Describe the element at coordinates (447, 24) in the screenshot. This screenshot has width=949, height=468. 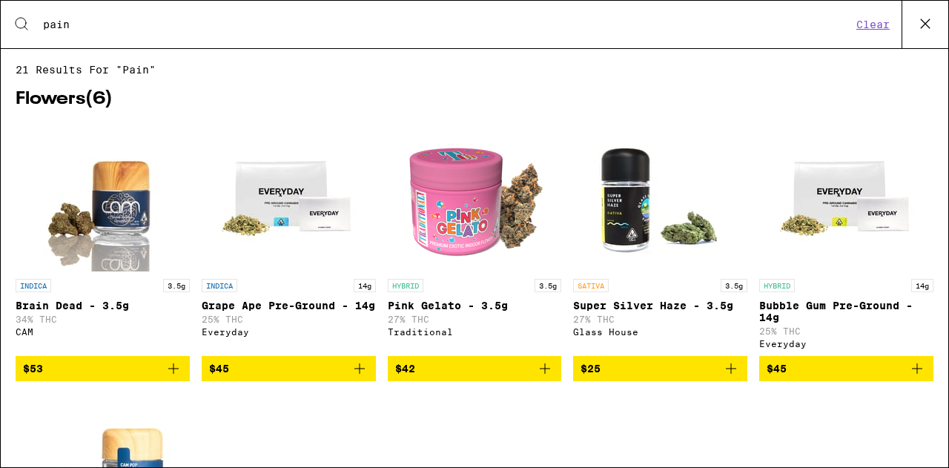
I see `input: Search for products & categories` at that location.